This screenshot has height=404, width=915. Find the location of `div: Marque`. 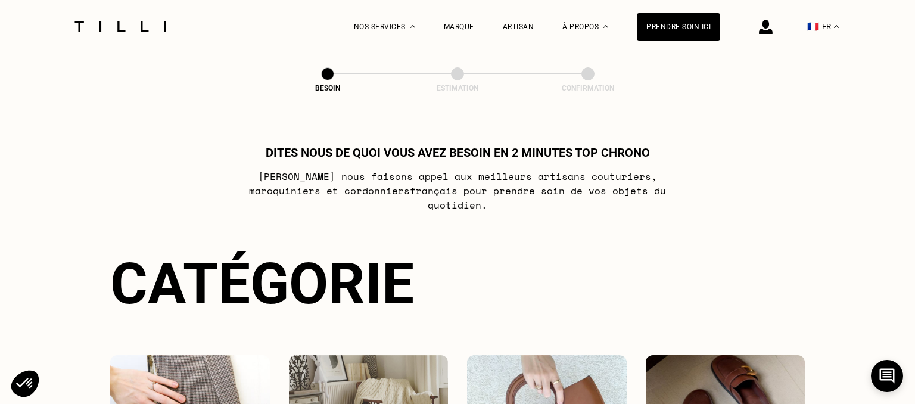

div: Marque is located at coordinates (458, 27).